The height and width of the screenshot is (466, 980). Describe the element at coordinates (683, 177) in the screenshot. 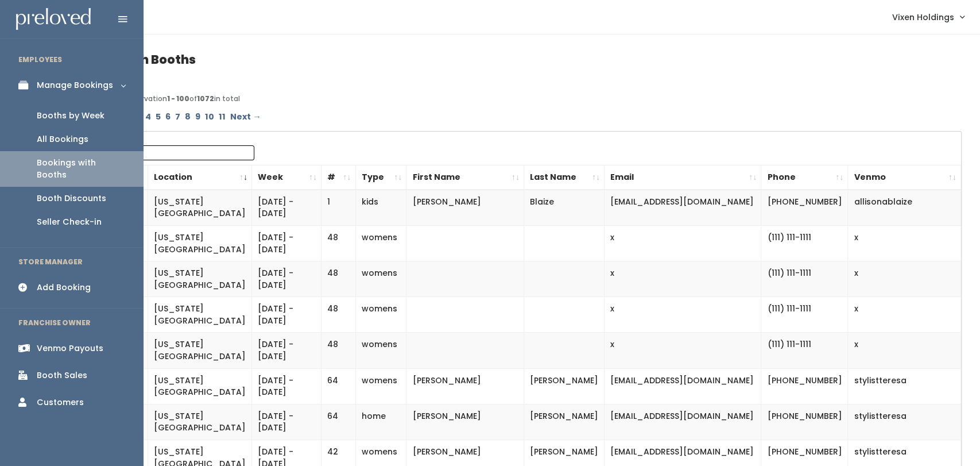

I see `th: Email: activate to sort column ascending` at that location.